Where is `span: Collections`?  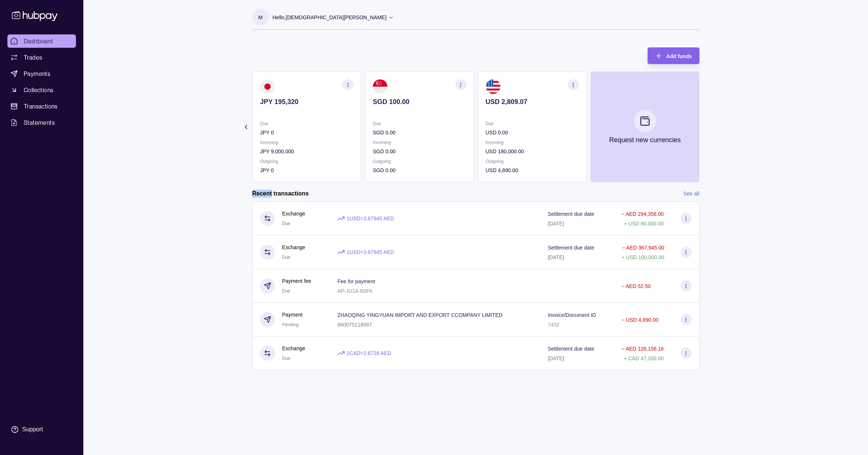
span: Collections is located at coordinates (38, 90).